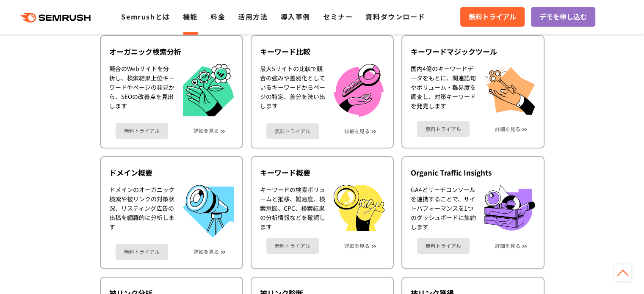  What do you see at coordinates (338, 16) in the screenshot?
I see `a: セミナー` at bounding box center [338, 16].